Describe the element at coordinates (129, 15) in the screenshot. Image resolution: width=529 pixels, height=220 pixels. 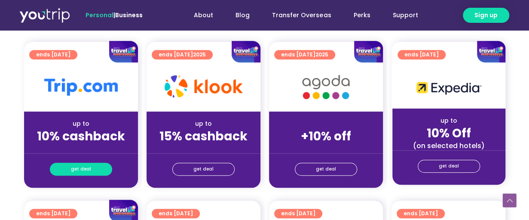
I see `a: Business` at that location.